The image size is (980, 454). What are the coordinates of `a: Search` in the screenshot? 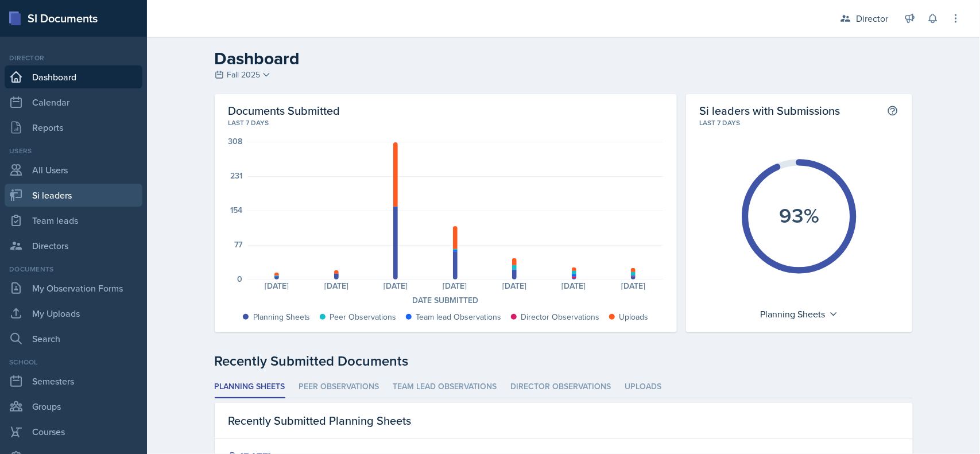 It's located at (73, 339).